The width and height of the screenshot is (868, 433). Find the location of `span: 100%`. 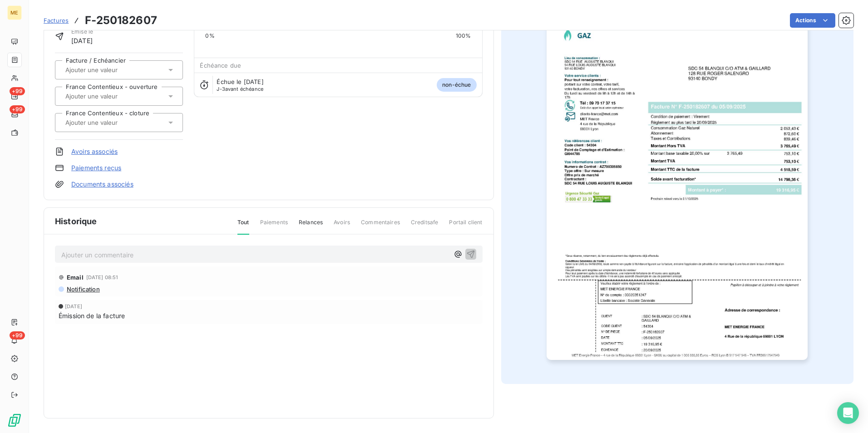

span: 100% is located at coordinates (464, 36).